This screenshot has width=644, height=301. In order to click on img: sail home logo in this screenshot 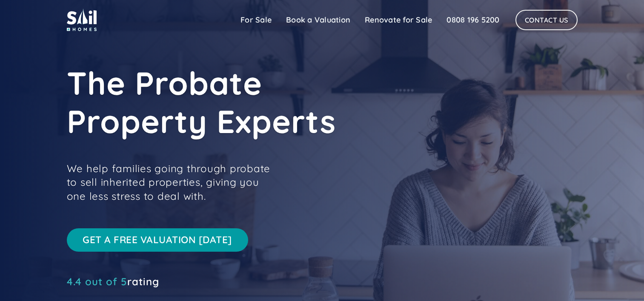, I will do `click(82, 19)`.